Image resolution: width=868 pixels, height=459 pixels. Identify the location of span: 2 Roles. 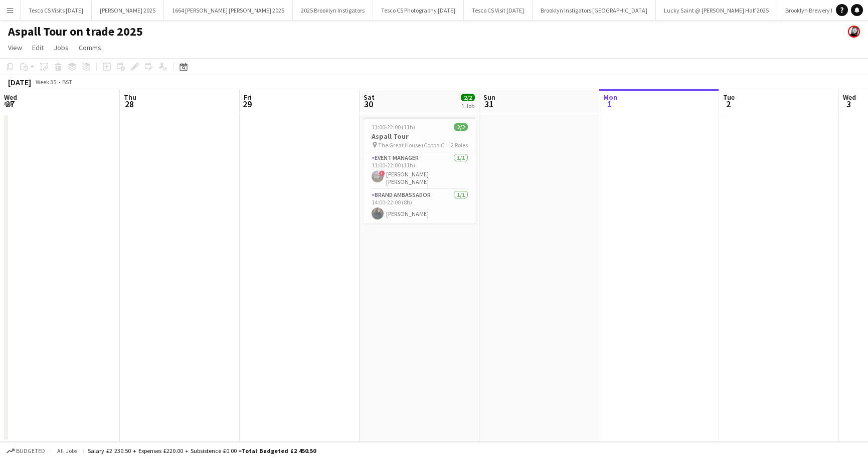
(459, 145).